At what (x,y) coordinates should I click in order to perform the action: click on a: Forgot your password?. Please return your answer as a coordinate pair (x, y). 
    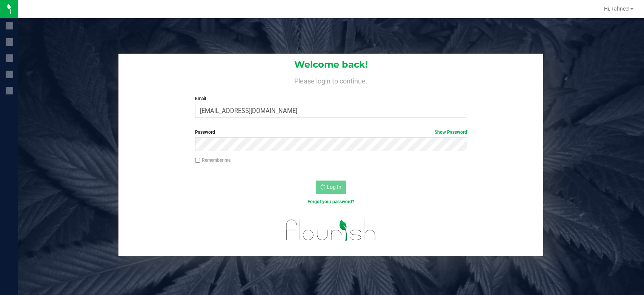
    Looking at the image, I should click on (331, 201).